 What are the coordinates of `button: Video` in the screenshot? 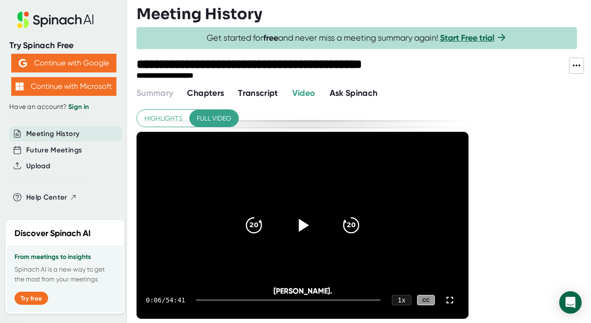 It's located at (304, 93).